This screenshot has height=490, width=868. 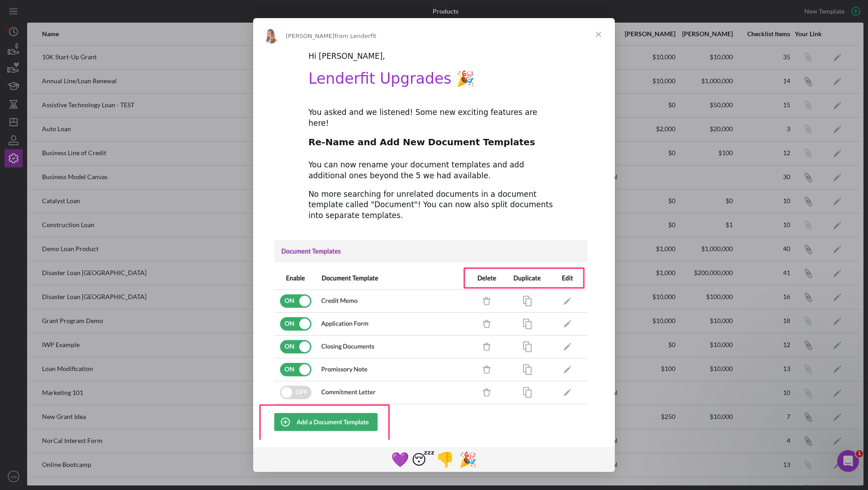 What do you see at coordinates (434, 171) in the screenshot?
I see `div: You can now rename your document templates and add additional ones beyond the 5 we had available.` at bounding box center [434, 171].